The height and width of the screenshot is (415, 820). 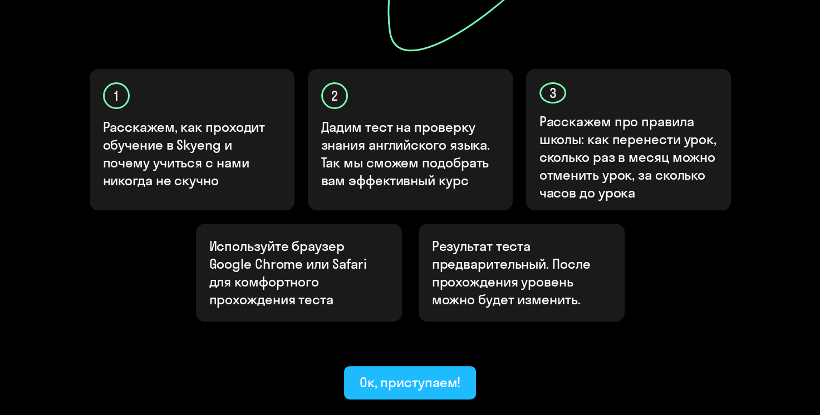 What do you see at coordinates (193, 154) in the screenshot?
I see `p: Расскажем, как проходит обучение в Skyeng и почему учиться с нами никогда не скучно` at bounding box center [193, 154].